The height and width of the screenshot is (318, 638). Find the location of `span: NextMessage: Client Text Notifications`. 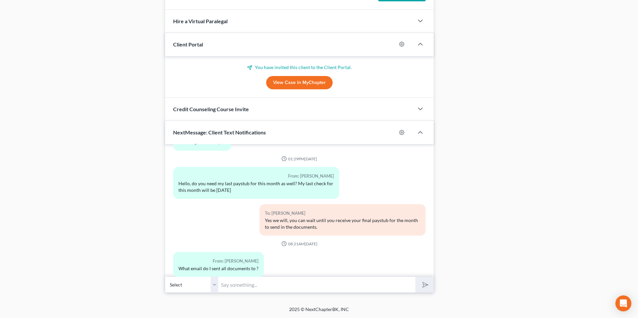

span: NextMessage: Client Text Notifications is located at coordinates (219, 132).